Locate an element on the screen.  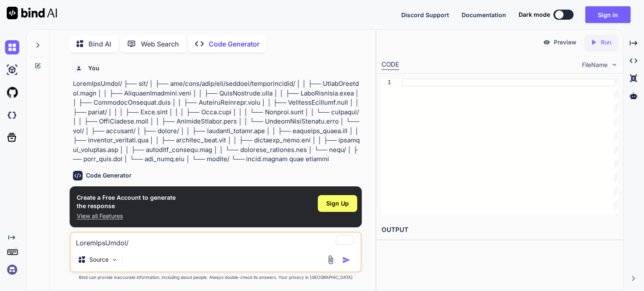
p: Bind can provide inaccurate information, including about people. Always double-check its answers.... is located at coordinates (216, 277).